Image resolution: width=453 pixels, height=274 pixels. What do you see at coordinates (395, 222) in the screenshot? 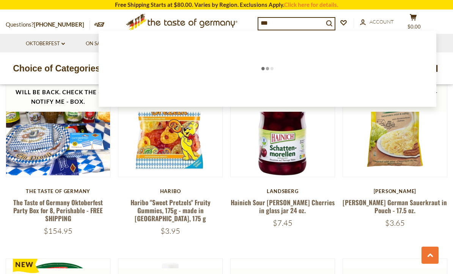
I see `span: $3.65` at bounding box center [395, 222].